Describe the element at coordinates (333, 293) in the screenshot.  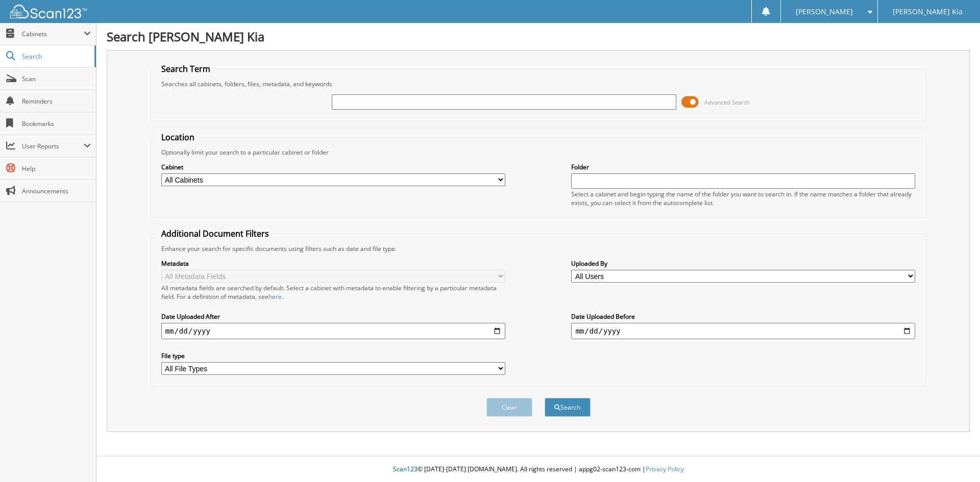
I see `div: All metadata fields are searched by default. Select a cabinet with metadata to enable filtering b...` at that location.